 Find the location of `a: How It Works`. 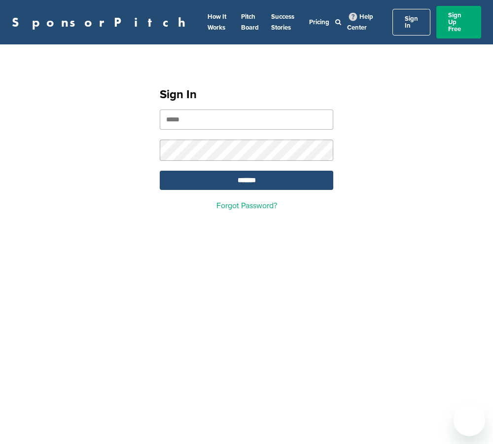

a: How It Works is located at coordinates (217, 22).